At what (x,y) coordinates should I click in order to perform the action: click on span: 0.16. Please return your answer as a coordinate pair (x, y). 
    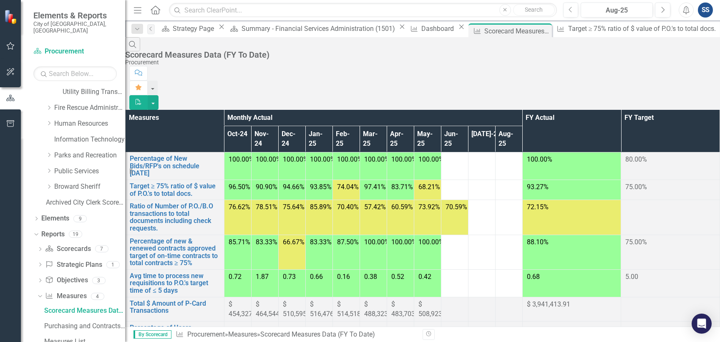
    Looking at the image, I should click on (343, 276).